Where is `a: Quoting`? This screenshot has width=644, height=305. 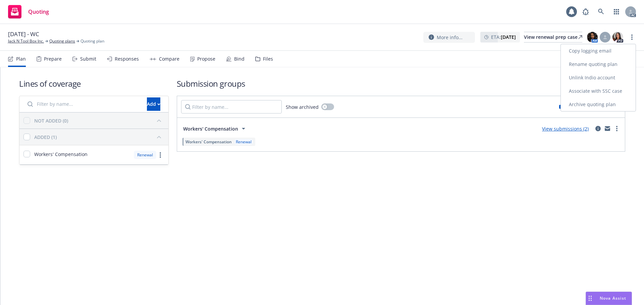 a: Quoting is located at coordinates (29, 11).